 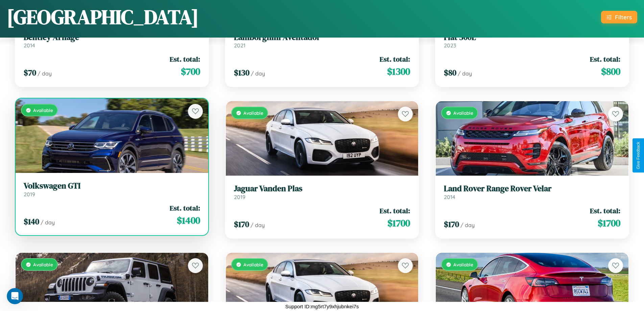 I want to click on span: $ 700, so click(x=190, y=72).